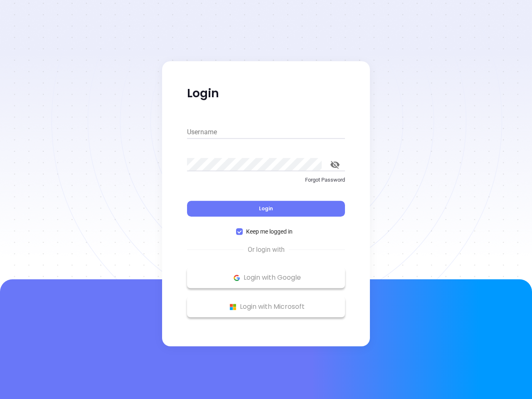 This screenshot has height=399, width=532. I want to click on button: Login, so click(266, 209).